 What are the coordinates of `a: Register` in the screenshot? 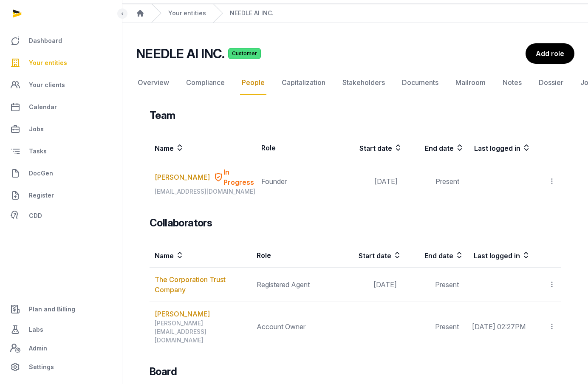 It's located at (61, 195).